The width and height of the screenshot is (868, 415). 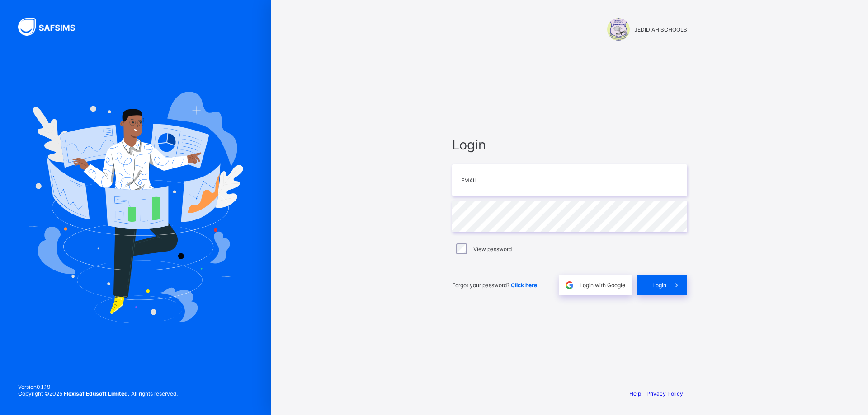 I want to click on span: Login with Google, so click(x=602, y=285).